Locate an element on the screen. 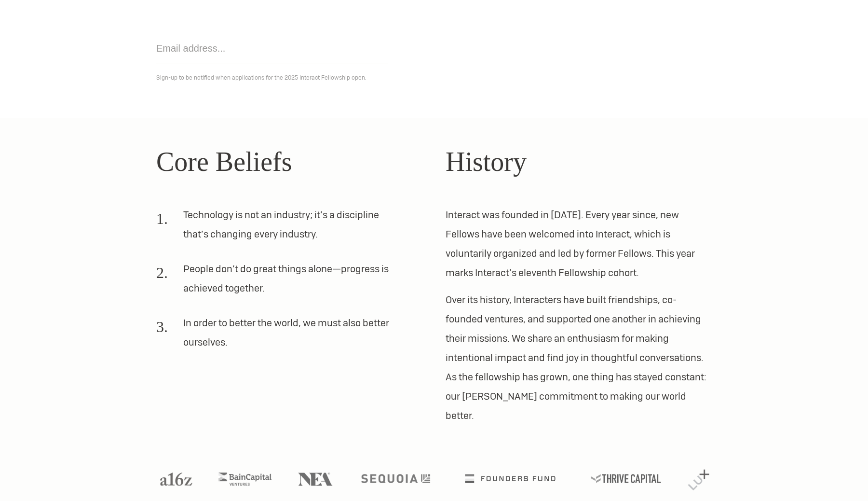 The height and width of the screenshot is (501, 868). h2: Core Beliefs is located at coordinates (289, 162).